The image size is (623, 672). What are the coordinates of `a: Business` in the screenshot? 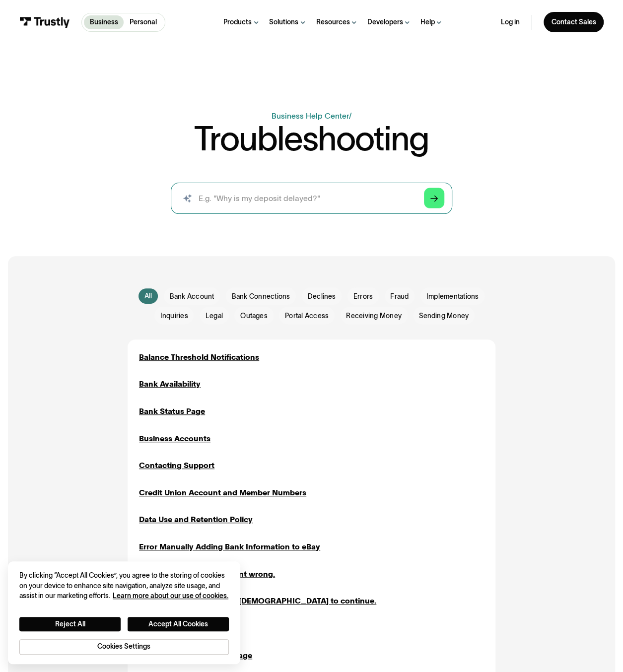 It's located at (104, 22).